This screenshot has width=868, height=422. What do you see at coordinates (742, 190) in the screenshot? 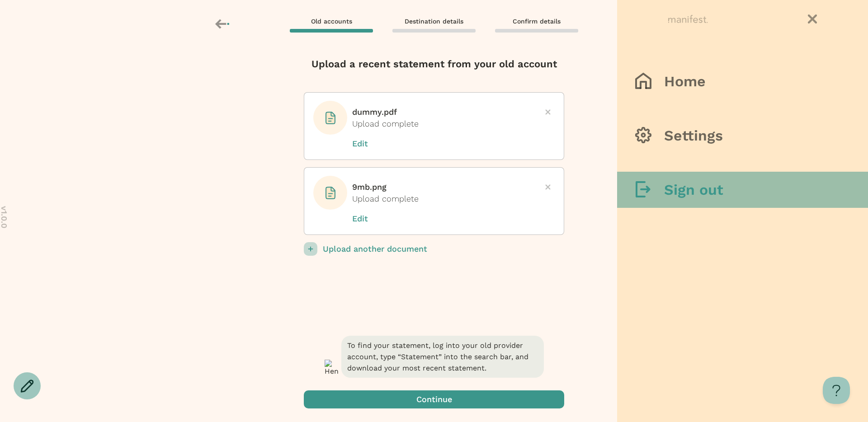
I see `button: Sign out` at bounding box center [742, 190].